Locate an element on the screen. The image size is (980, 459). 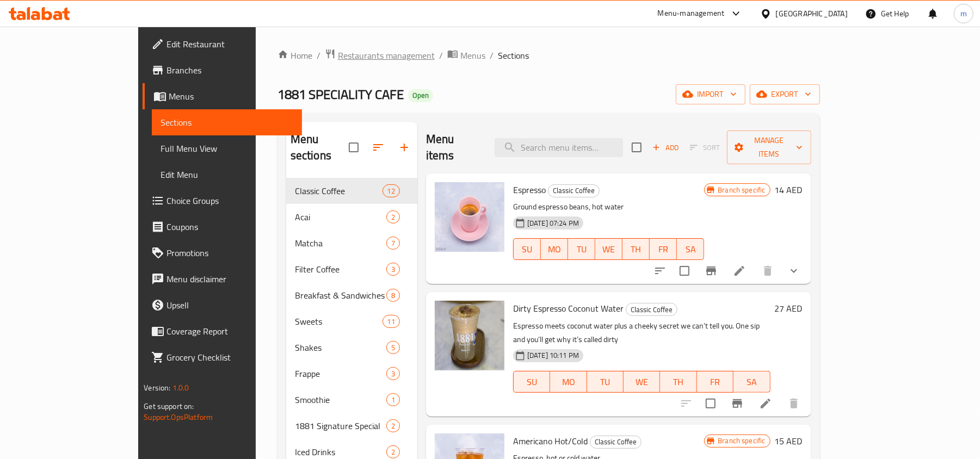
h2: Menu items is located at coordinates (454, 147).